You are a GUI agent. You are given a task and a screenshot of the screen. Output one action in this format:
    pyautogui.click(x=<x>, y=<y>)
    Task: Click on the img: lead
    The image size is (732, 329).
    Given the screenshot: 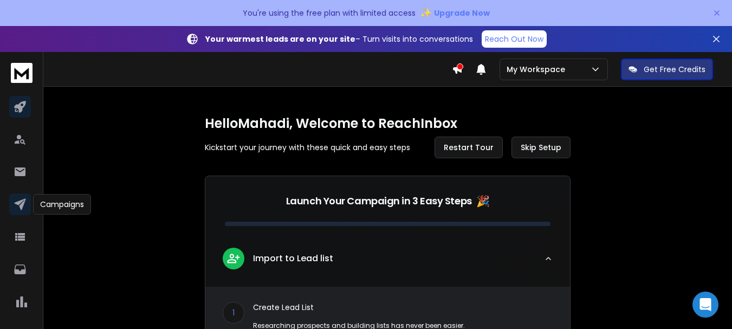 What is the action you would take?
    pyautogui.click(x=233, y=258)
    